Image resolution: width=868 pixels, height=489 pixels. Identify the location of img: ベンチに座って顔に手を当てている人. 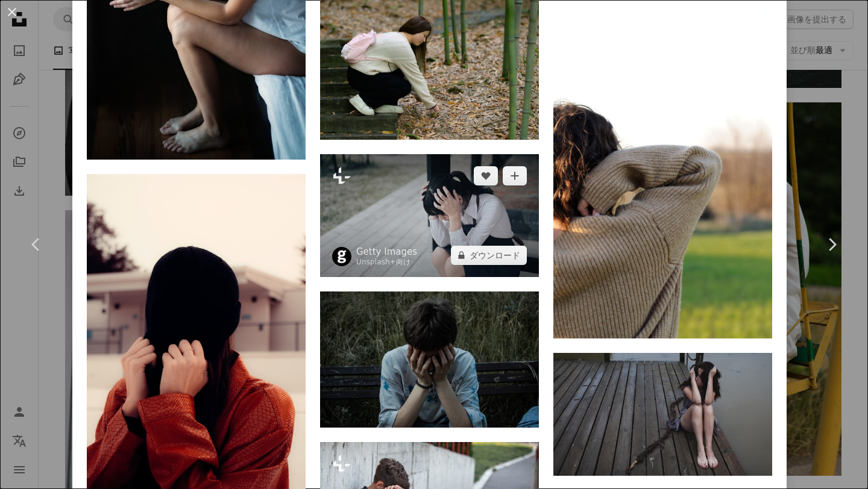
(429, 359).